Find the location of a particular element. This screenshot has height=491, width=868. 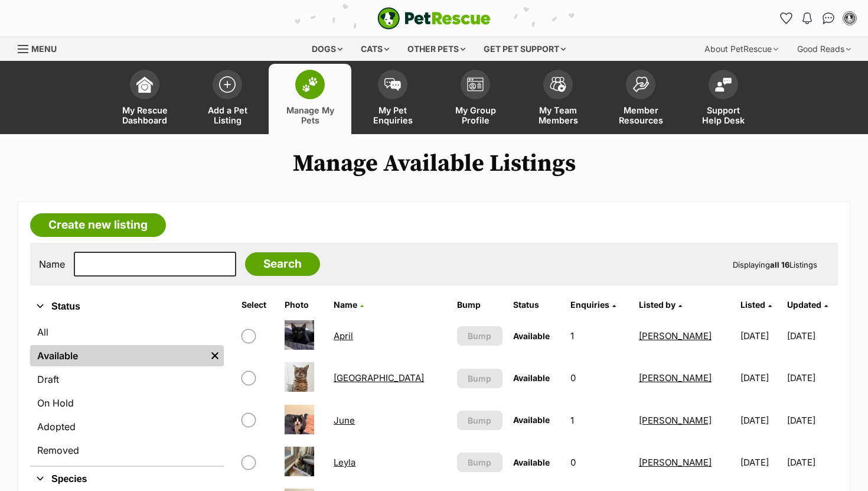

img: add-pet-listing-icon-0afa8454b4691262ce3f59096e99ab1cd57d4a30225e0717b998d2c9b9846f56.svg is located at coordinates (227, 85).